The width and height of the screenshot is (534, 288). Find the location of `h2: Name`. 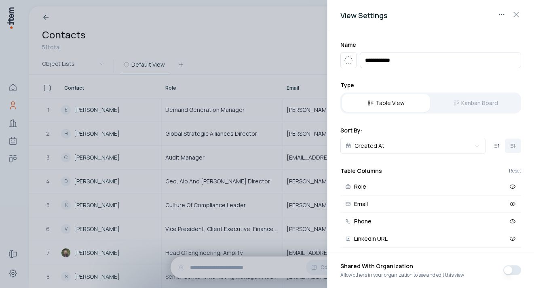

h2: Name is located at coordinates (431, 45).